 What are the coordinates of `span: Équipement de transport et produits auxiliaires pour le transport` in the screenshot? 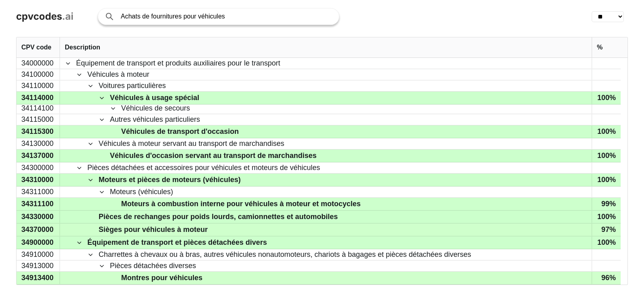 It's located at (178, 63).